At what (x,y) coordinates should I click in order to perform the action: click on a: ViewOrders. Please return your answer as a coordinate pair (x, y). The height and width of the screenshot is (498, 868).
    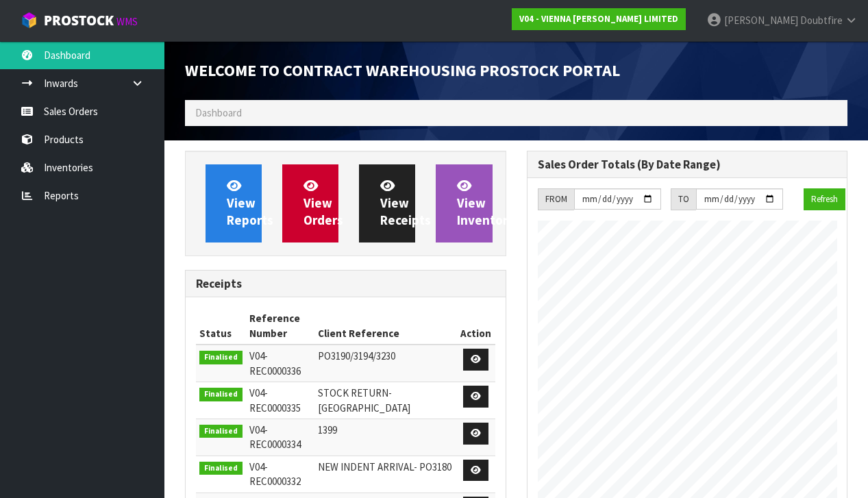
    Looking at the image, I should click on (310, 204).